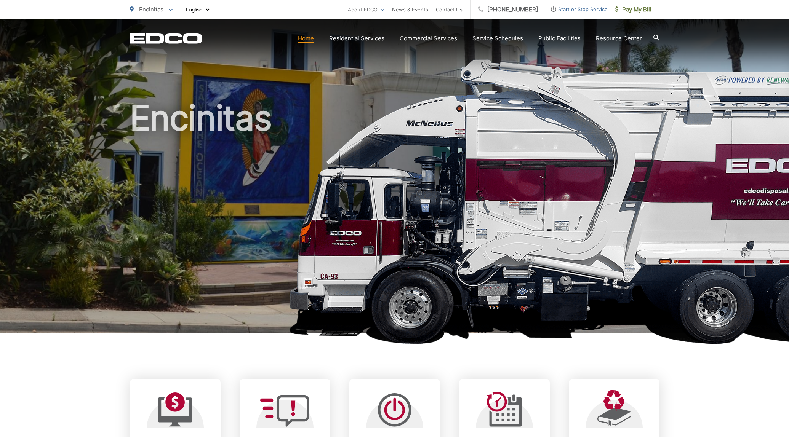  I want to click on a: Residential Services, so click(356, 38).